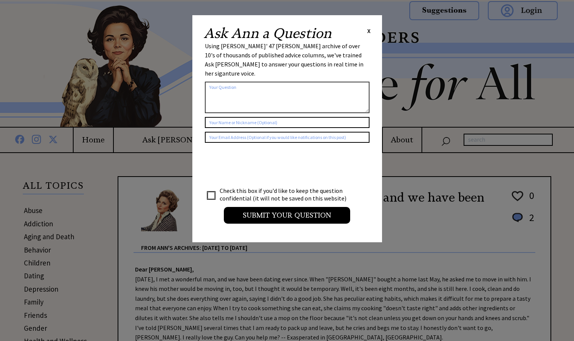 The height and width of the screenshot is (341, 574). What do you see at coordinates (287, 194) in the screenshot?
I see `td: Check this box if you'd like to keep the question confidential (it will not be saved on this webs...` at bounding box center [287, 194].